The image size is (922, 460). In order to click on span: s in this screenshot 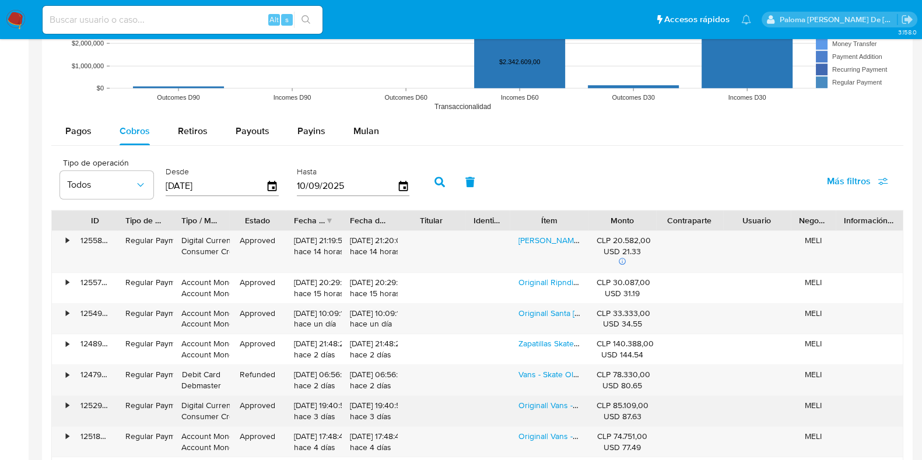, I will do `click(287, 19)`.